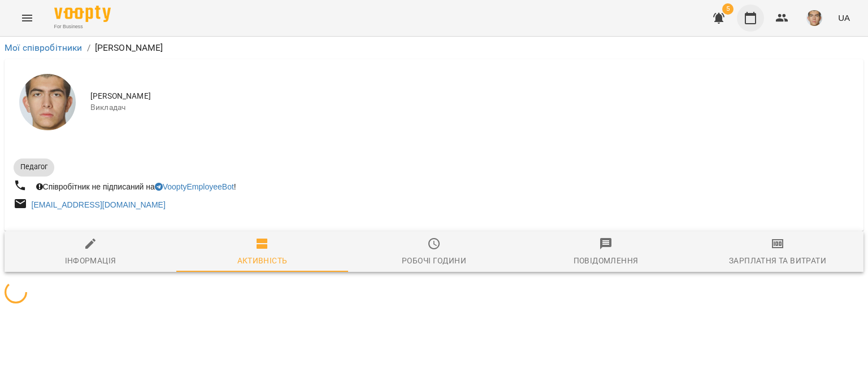 The width and height of the screenshot is (868, 392). Describe the element at coordinates (843, 17) in the screenshot. I see `span: UA` at that location.